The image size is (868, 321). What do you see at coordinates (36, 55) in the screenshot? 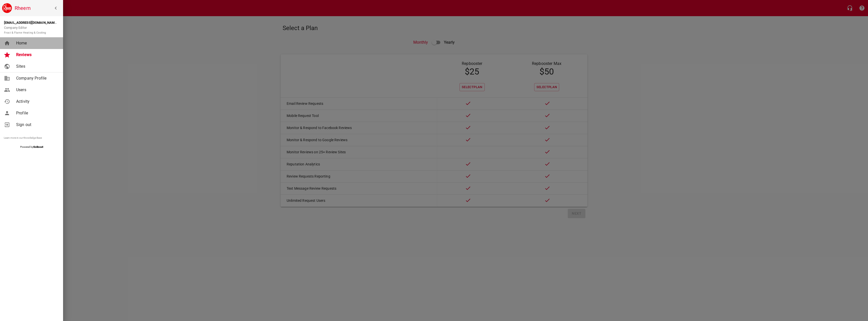
I see `span: Reviews` at bounding box center [36, 55].